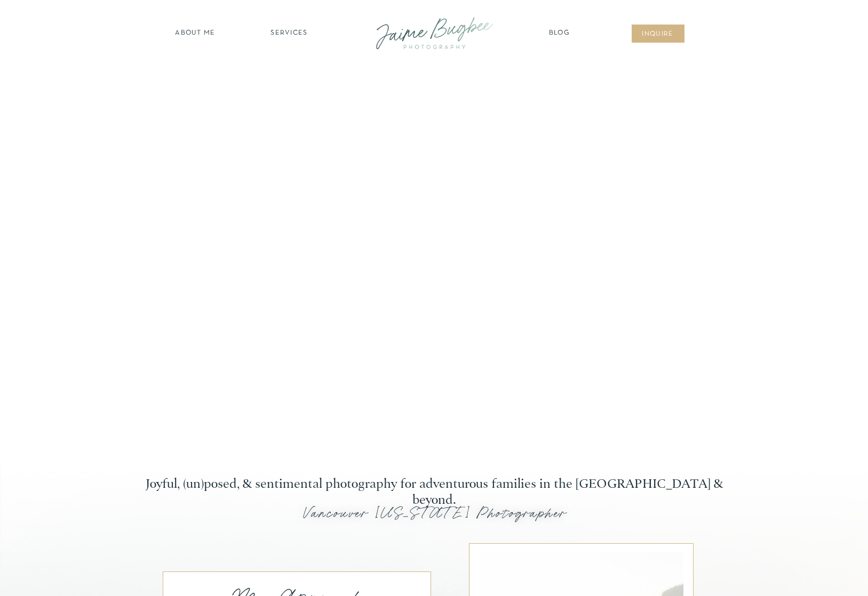 The height and width of the screenshot is (596, 868). I want to click on a: inqUIre, so click(657, 35).